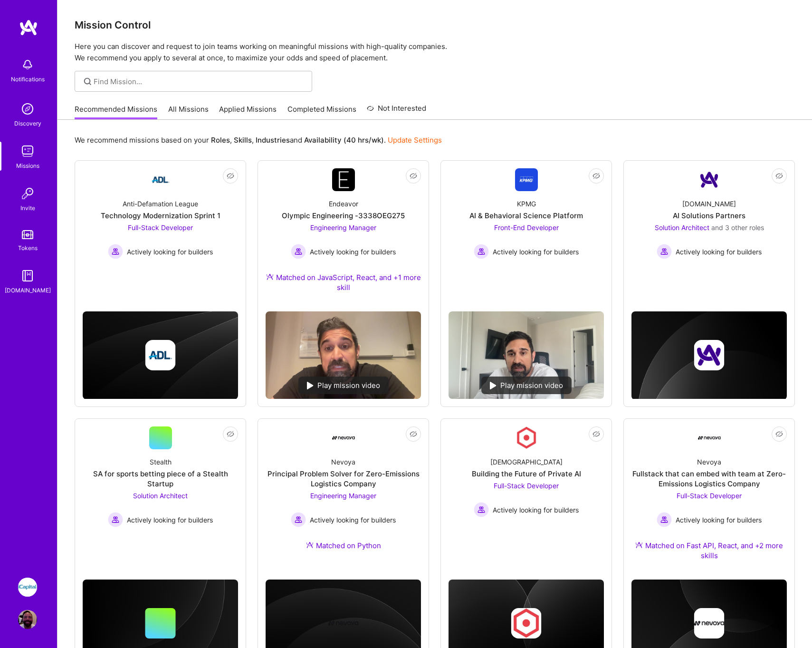 The width and height of the screenshot is (812, 648). Describe the element at coordinates (343, 494) in the screenshot. I see `a: Company LogoNevoyaPrincipal Problem Solver for Zero-Emissions Logistics CompanyEngineering Manage...` at that location.